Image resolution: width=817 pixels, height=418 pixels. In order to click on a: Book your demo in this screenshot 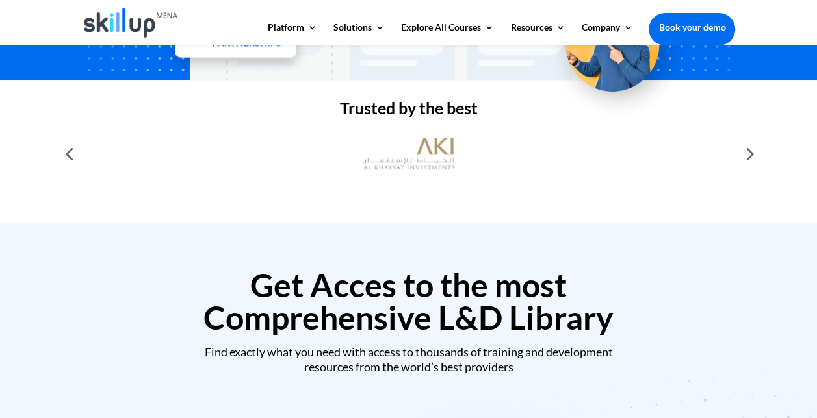, I will do `click(691, 27)`.